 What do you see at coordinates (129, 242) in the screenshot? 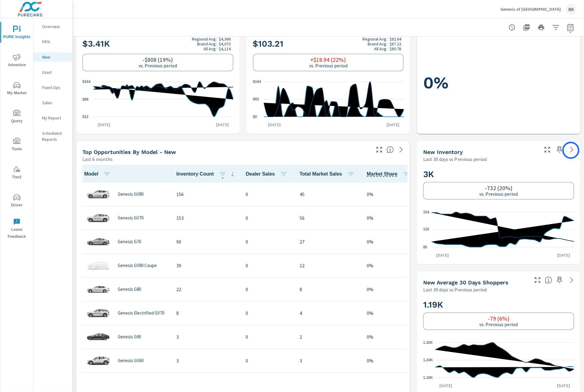
I see `p: Genesis G70` at bounding box center [129, 242].